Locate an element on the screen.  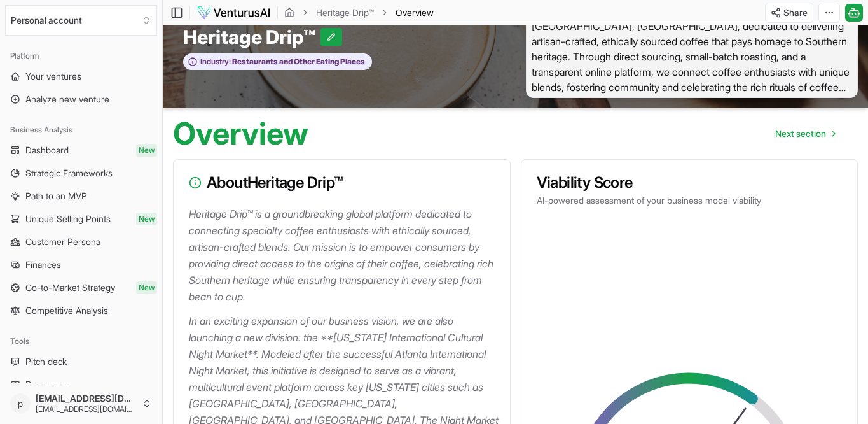
span: p is located at coordinates (20, 403).